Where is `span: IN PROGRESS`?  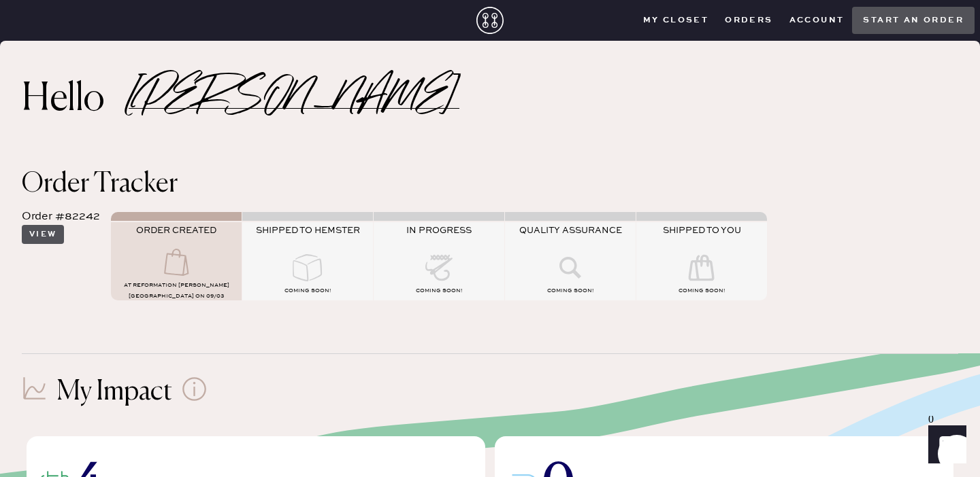
span: IN PROGRESS is located at coordinates (439, 230).